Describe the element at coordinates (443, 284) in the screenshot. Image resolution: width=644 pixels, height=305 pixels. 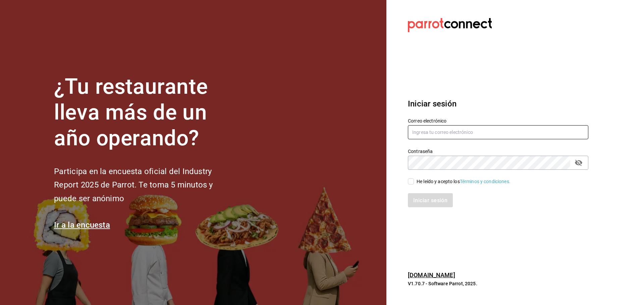
I see `font: V1.70.7 - Software Parrot, 2025.` at that location.